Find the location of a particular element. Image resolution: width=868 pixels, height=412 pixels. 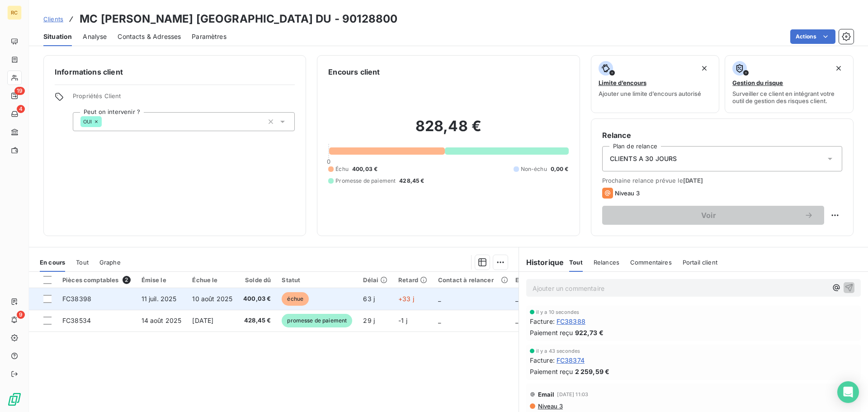

span: Gestion du risque is located at coordinates (757, 83).